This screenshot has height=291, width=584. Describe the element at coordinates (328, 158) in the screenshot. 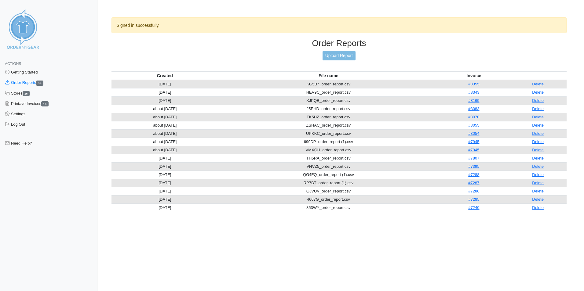

I see `td: TH5RA_order_report.csv` at that location.